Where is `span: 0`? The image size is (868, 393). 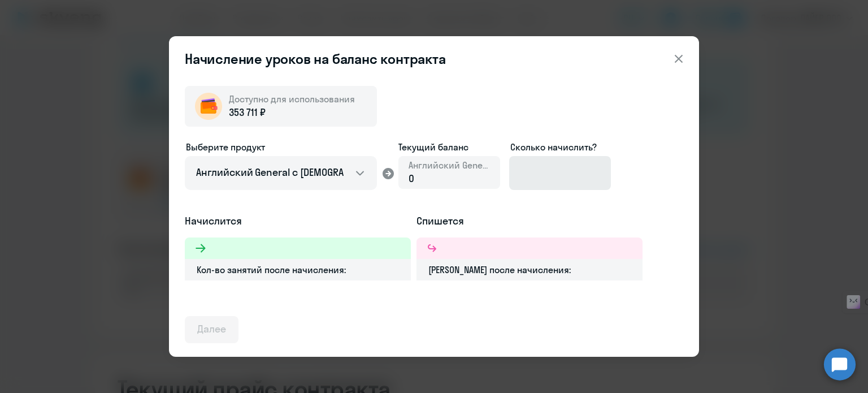 span: 0 is located at coordinates (411, 179).